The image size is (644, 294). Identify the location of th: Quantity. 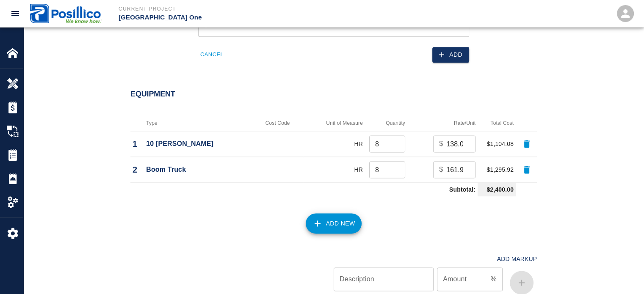
(386, 123).